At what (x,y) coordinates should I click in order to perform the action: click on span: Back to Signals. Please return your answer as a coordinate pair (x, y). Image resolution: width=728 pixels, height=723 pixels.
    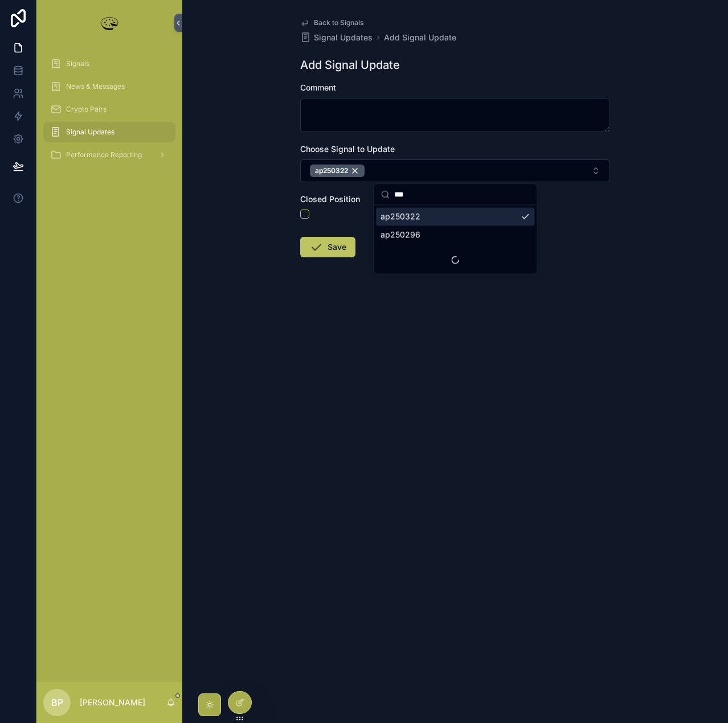
    Looking at the image, I should click on (338, 22).